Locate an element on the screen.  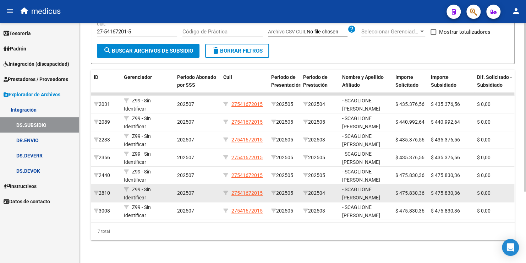
mat-icon: menu is located at coordinates (10, 11).